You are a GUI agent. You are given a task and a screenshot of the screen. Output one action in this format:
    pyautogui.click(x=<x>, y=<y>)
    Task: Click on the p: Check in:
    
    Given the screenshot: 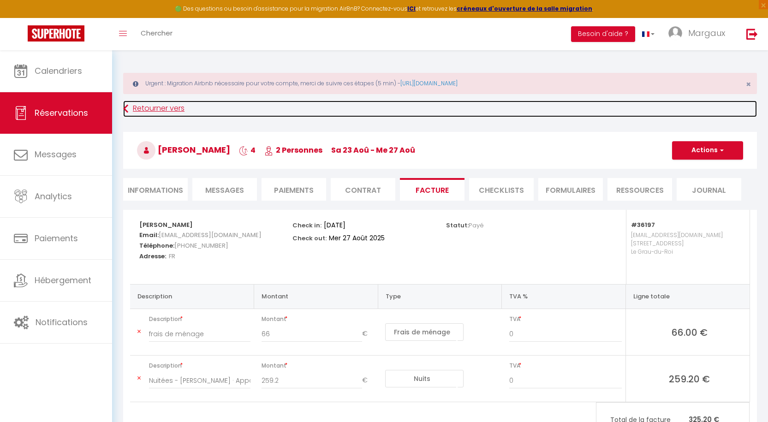 What is the action you would take?
    pyautogui.click(x=307, y=224)
    